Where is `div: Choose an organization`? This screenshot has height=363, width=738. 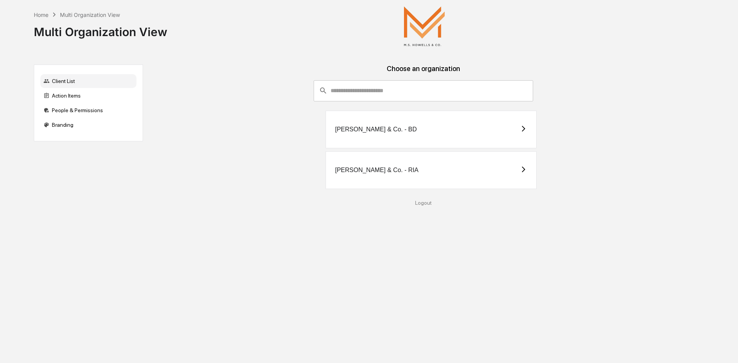 div: Choose an organization is located at coordinates (424, 72).